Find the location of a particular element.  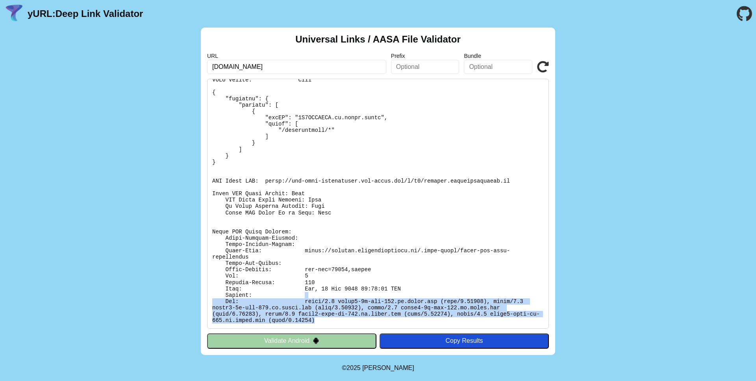

a: yURL:Deep Link Validator is located at coordinates (85, 14).